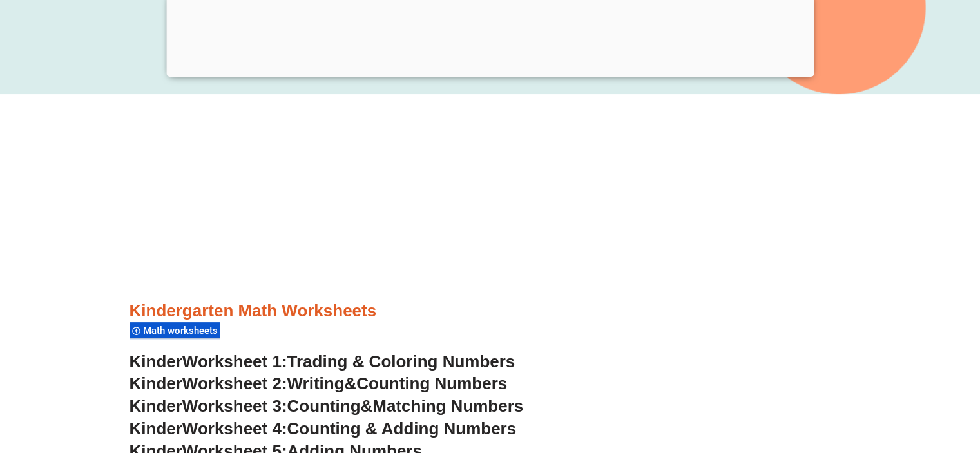 The height and width of the screenshot is (453, 980). I want to click on h3: Kindergarten Math Worksheets, so click(491, 311).